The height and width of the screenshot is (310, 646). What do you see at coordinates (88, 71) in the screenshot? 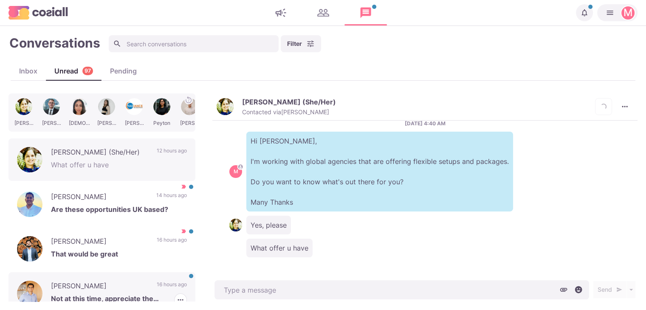
I see `p: 97` at bounding box center [88, 71].